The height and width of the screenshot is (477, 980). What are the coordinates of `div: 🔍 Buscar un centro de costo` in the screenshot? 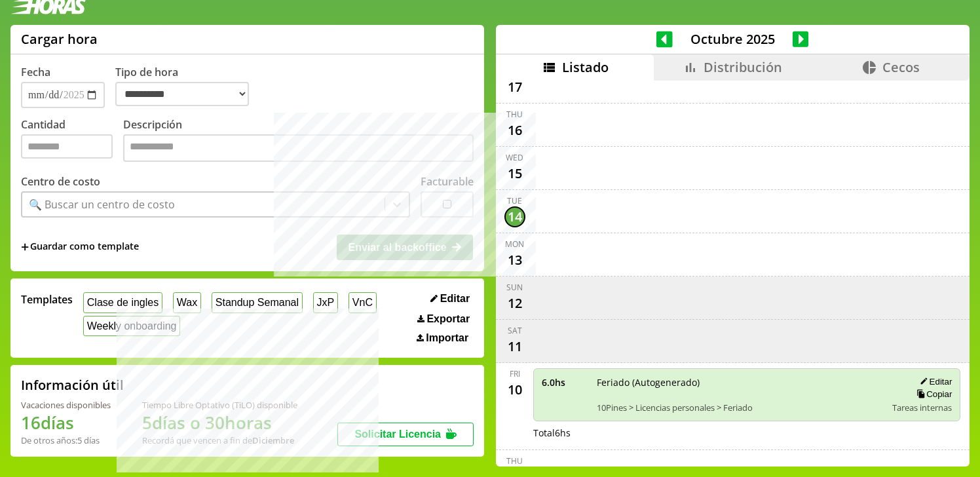 It's located at (102, 204).